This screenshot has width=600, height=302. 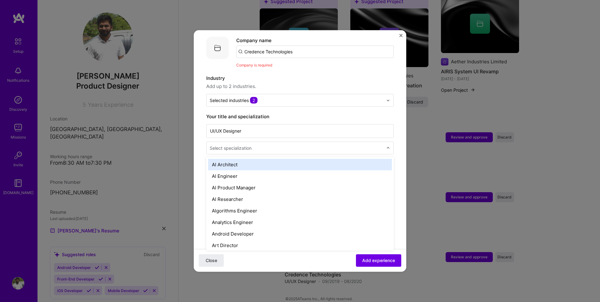 I want to click on div: Select specialization, so click(x=231, y=148).